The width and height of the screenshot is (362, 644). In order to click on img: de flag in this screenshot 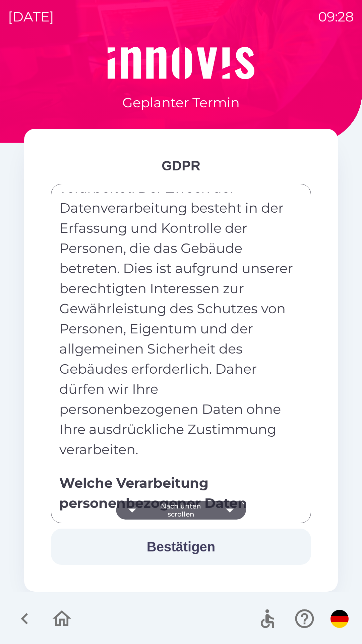, I will do `click(339, 619)`.